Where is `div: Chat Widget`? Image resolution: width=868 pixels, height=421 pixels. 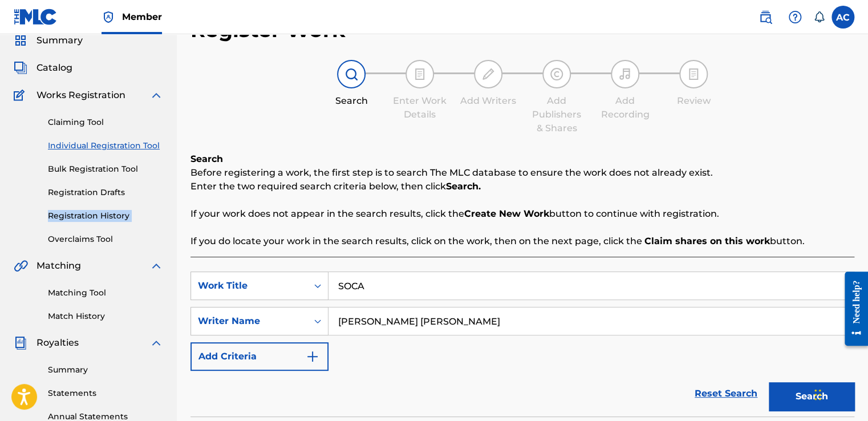 div: Chat Widget is located at coordinates (840, 394).